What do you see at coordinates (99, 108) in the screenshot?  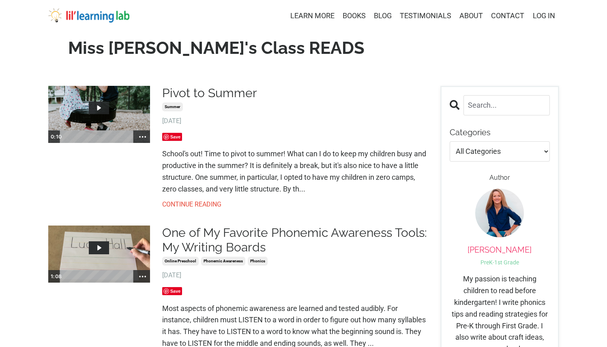 I see `button: Play Video: file-uploads/sites/2147505858/video/71f522-4d71-13-05e-3e1d0122f1e8_pivot_to_summer_1...` at bounding box center [99, 108].